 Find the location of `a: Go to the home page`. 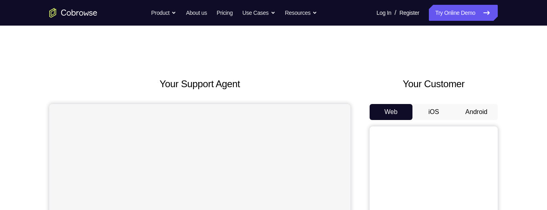

a: Go to the home page is located at coordinates (73, 13).